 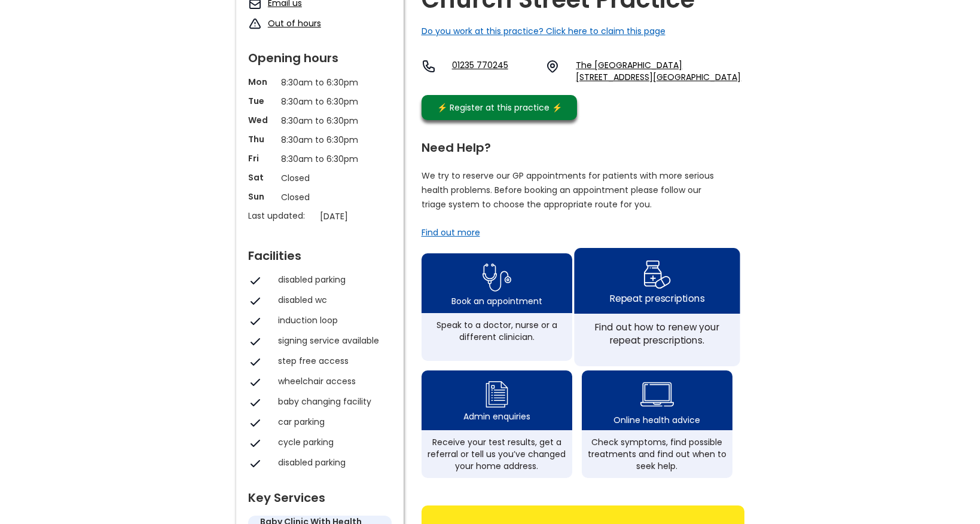 I want to click on div: induction loop, so click(x=332, y=320).